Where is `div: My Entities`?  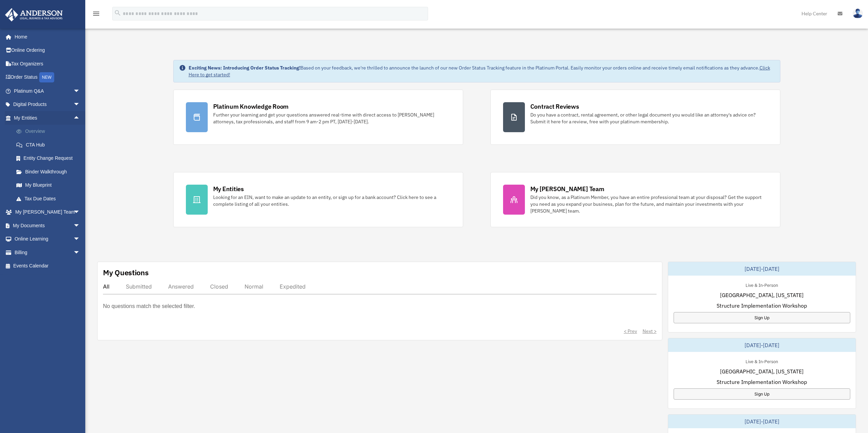 div: My Entities is located at coordinates (229, 189).